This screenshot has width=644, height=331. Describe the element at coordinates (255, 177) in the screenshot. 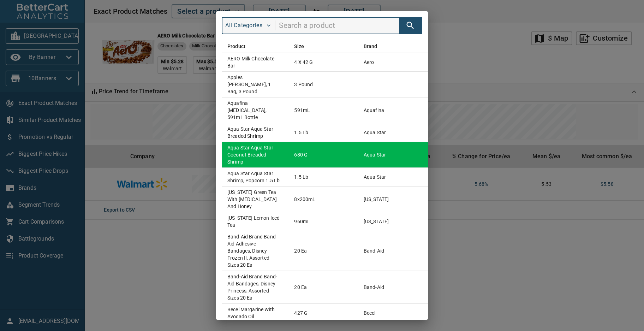

I see `td: Aqua Star Aqua Star Shrimp, Popcorn 1.5 lb` at that location.